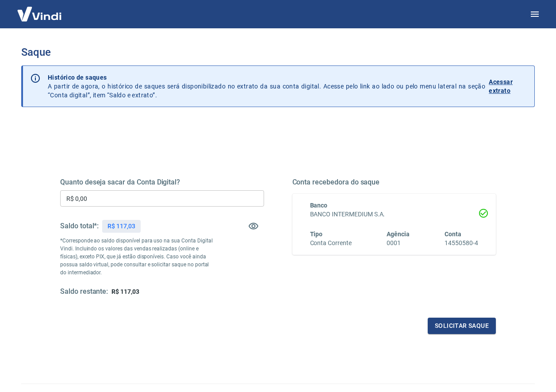 The width and height of the screenshot is (556, 392). I want to click on h5: Saldo restante:, so click(84, 292).